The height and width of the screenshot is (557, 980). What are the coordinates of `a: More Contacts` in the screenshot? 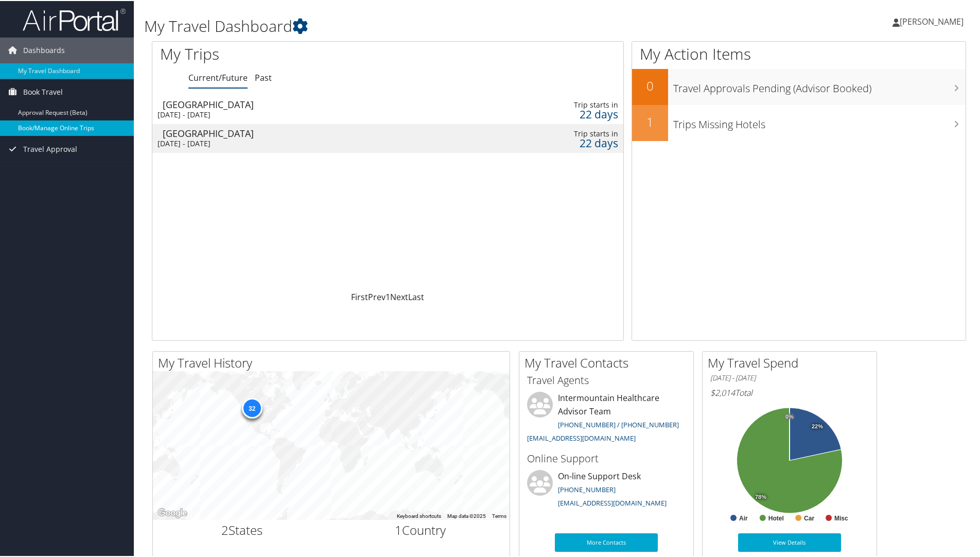 It's located at (606, 542).